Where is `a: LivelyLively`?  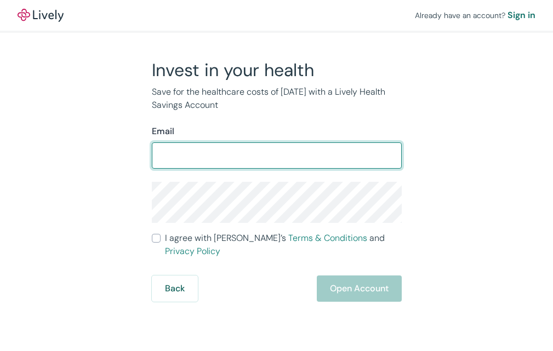
a: LivelyLively is located at coordinates (41, 15).